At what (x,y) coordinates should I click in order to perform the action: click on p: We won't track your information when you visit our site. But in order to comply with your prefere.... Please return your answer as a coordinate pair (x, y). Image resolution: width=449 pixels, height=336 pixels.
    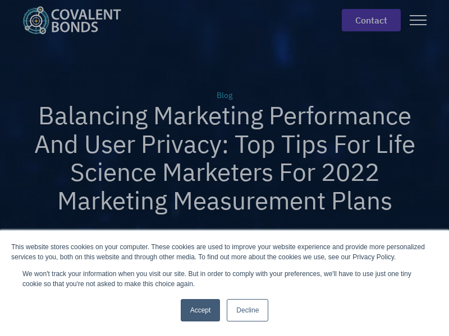
    Looking at the image, I should click on (224, 279).